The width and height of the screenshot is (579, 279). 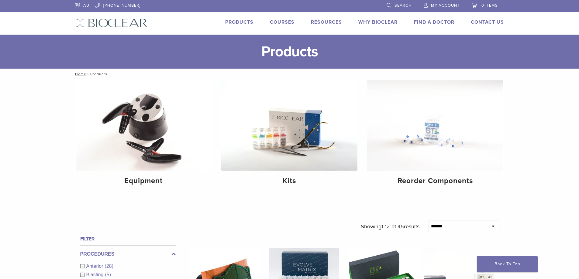 I want to click on a: Kits, so click(x=289, y=135).